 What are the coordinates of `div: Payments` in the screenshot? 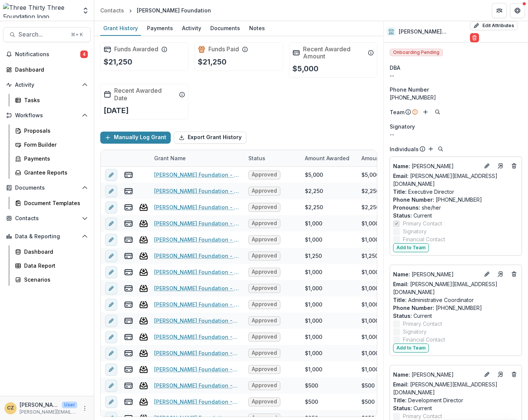 It's located at (54, 159).